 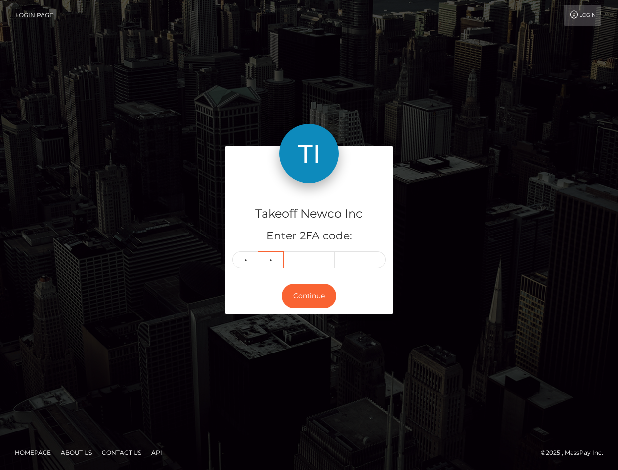 What do you see at coordinates (309, 214) in the screenshot?
I see `h4: Takeoff Newco Inc` at bounding box center [309, 214].